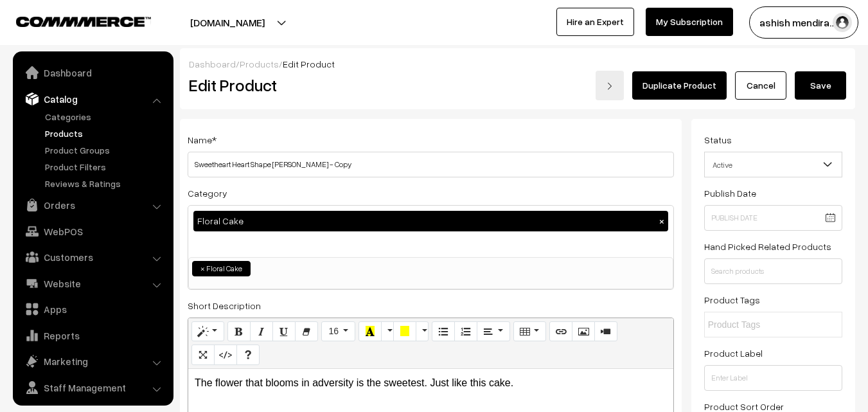  What do you see at coordinates (493, 331) in the screenshot?
I see `button: Paragraph` at bounding box center [493, 331].